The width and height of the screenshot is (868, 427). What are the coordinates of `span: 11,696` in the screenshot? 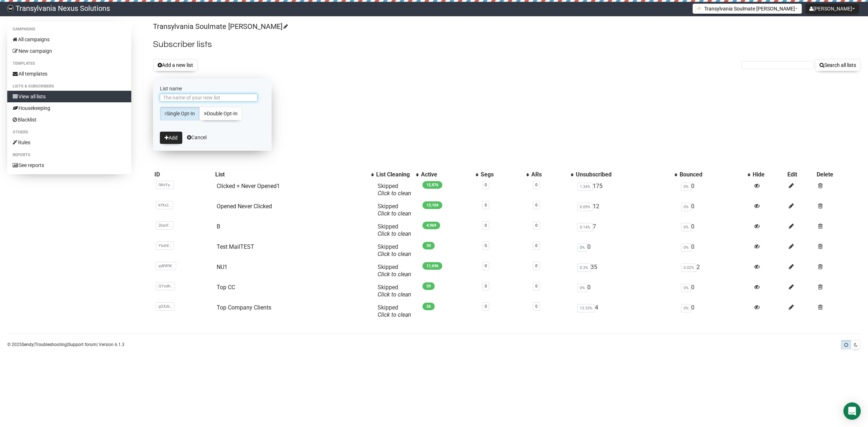 It's located at (433, 266).